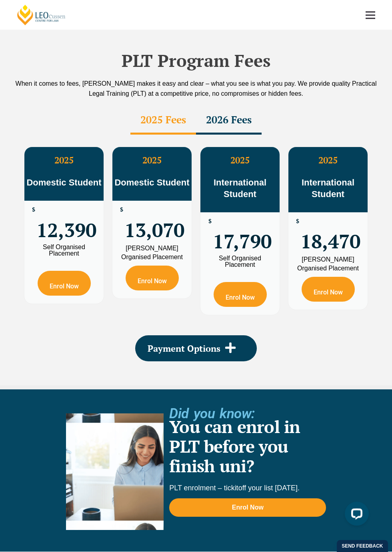  What do you see at coordinates (235, 446) in the screenshot?
I see `a: You can enrol in PLT before you finish uni?` at bounding box center [235, 446].